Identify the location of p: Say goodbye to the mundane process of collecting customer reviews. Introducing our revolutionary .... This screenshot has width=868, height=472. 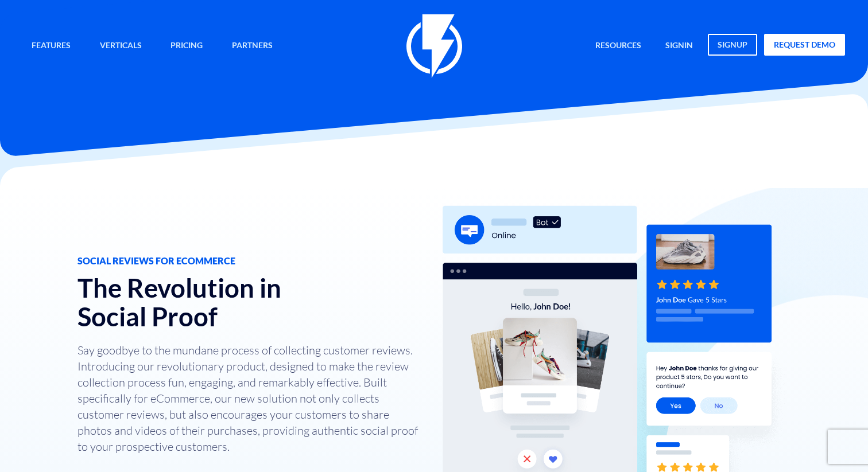
(250, 399).